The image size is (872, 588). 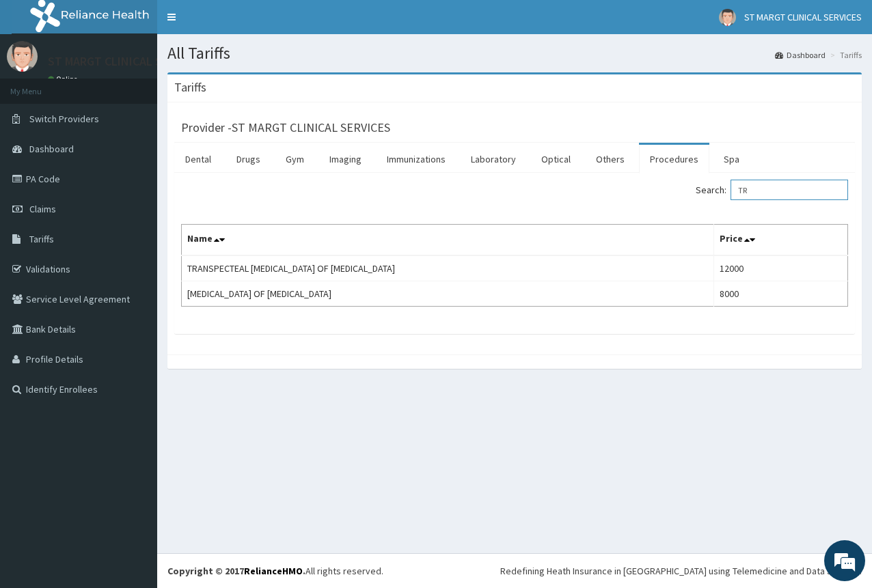 I want to click on p: ST MARGT CLINICAL SERVICES, so click(x=126, y=61).